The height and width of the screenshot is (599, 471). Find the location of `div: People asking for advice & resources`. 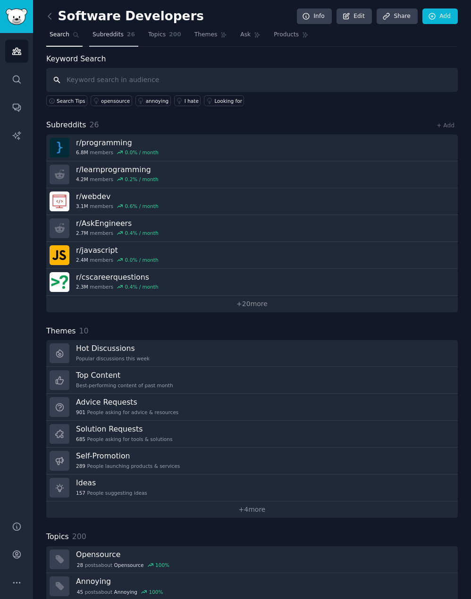

div: People asking for advice & resources is located at coordinates (127, 412).